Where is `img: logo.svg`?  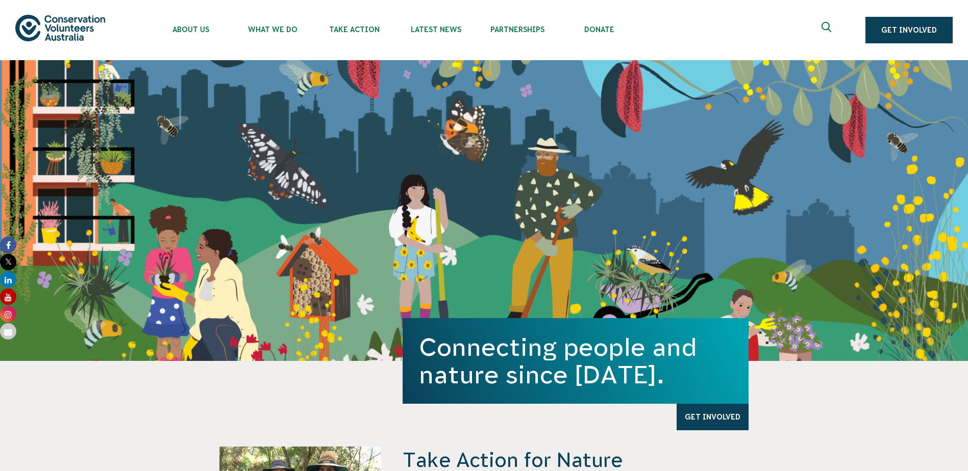
img: logo.svg is located at coordinates (60, 28).